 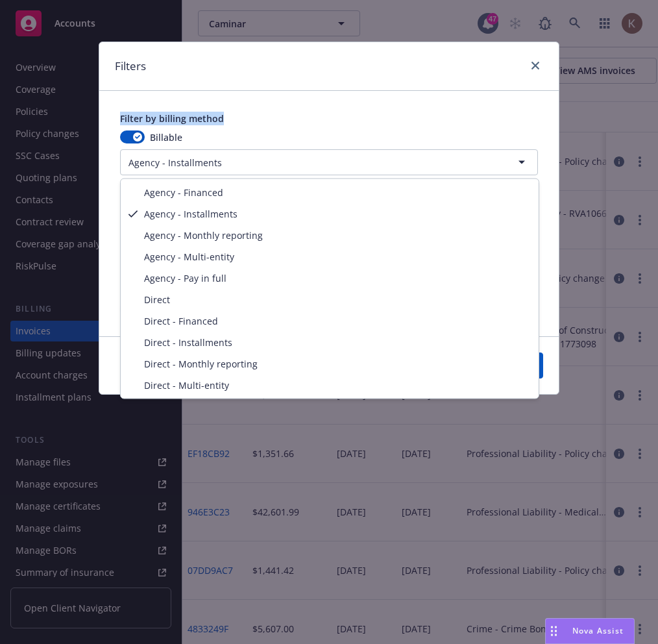 What do you see at coordinates (188, 342) in the screenshot?
I see `span: Direct - Installments` at bounding box center [188, 342].